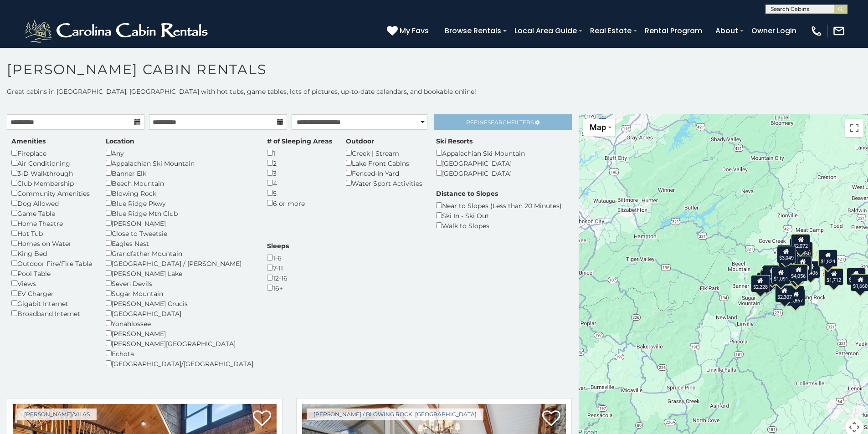 The height and width of the screenshot is (434, 868). I want to click on label: Distance to Slopes, so click(467, 194).